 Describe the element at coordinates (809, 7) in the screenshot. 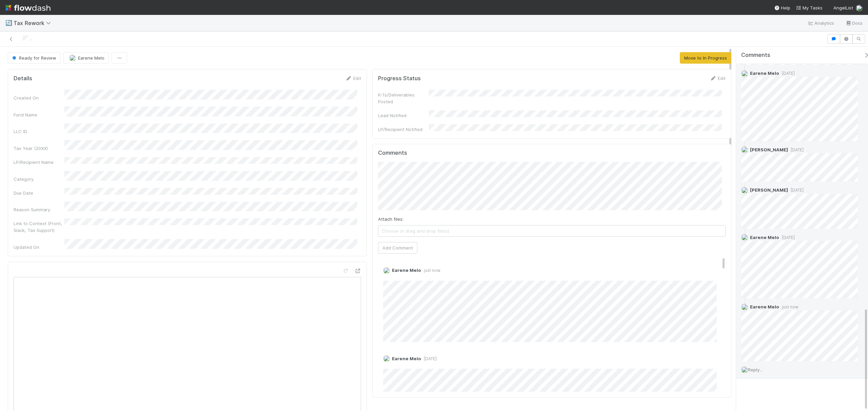

I see `a: My Tasks` at that location.